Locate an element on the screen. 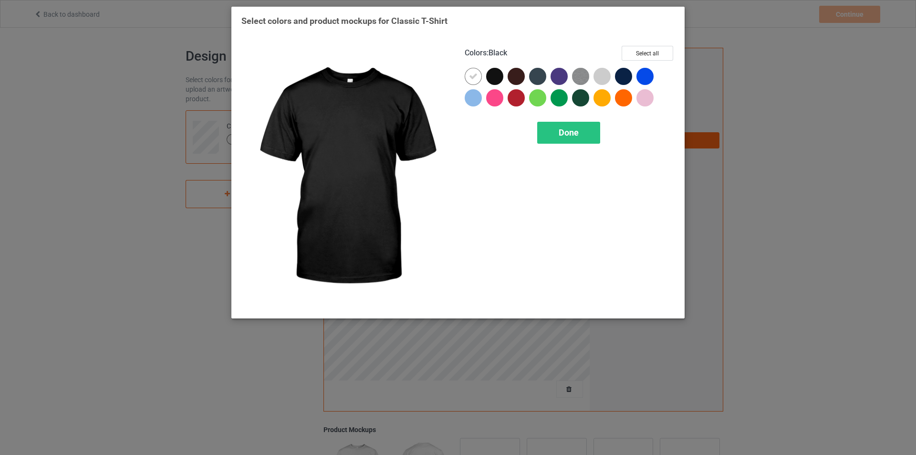  span: Done is located at coordinates (569, 132).